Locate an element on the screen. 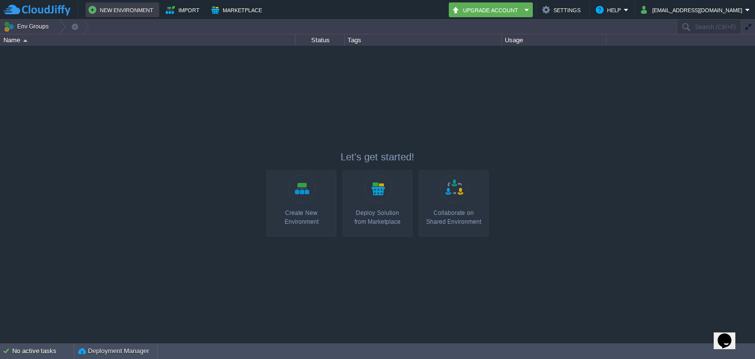 This screenshot has width=755, height=359. a: Collaborate onShared Environment is located at coordinates (454, 203).